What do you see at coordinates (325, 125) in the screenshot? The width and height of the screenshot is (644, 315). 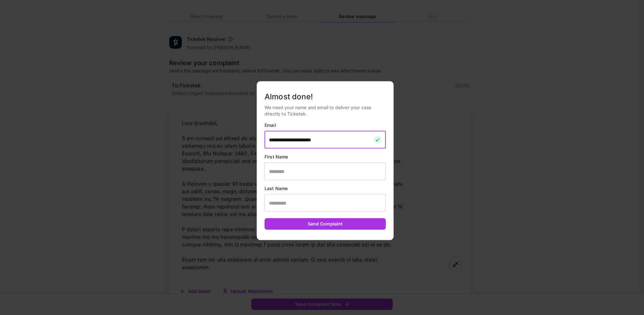 I see `p: Email` at bounding box center [325, 125].